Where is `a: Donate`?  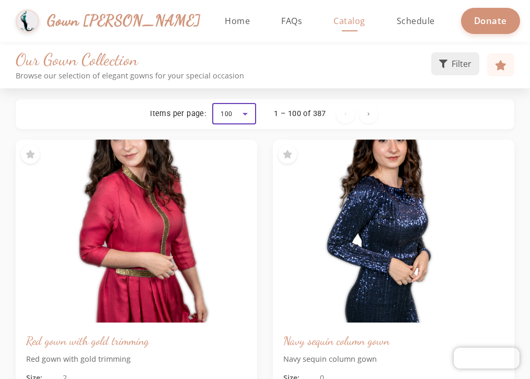 a: Donate is located at coordinates (490, 20).